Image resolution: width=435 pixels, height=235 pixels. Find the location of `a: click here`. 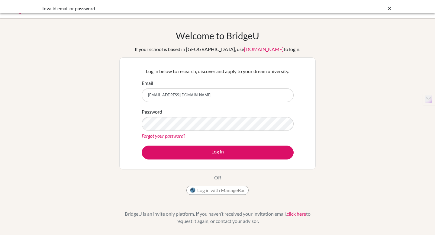

a: click here is located at coordinates (296, 213).